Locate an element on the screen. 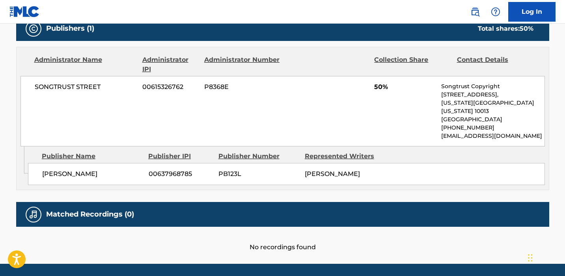 This screenshot has width=565, height=276. div: Publisher Number is located at coordinates (259, 157).